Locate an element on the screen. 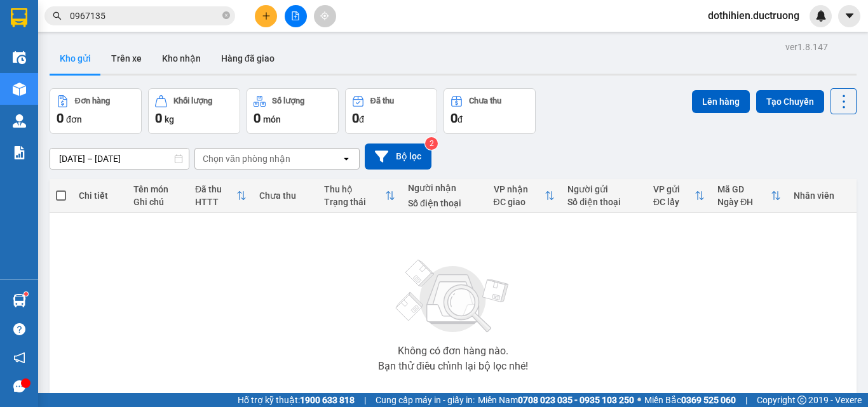 This screenshot has height=407, width=868. div: Nhân viên is located at coordinates (821, 195).